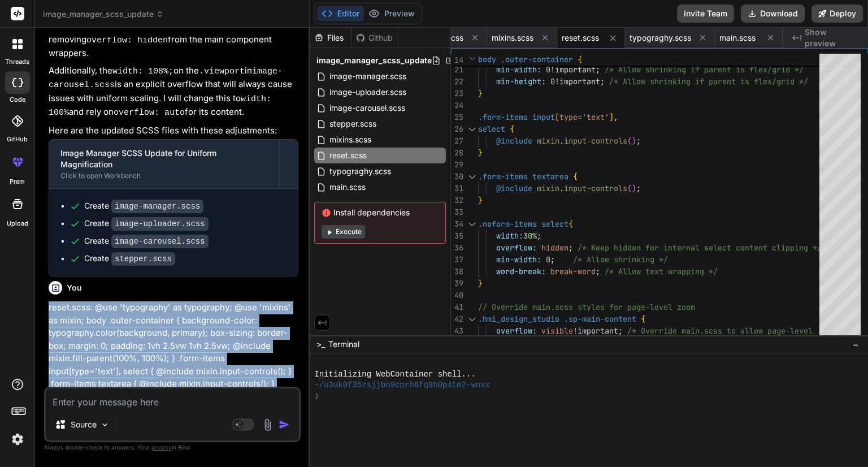 The height and width of the screenshot is (467, 868). I want to click on div: 28, so click(458, 153).